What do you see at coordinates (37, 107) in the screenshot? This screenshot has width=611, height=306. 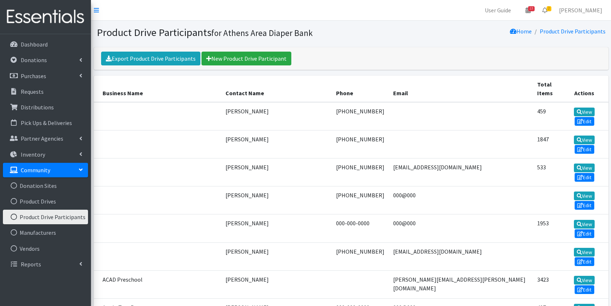 I see `p: Distributions` at bounding box center [37, 107].